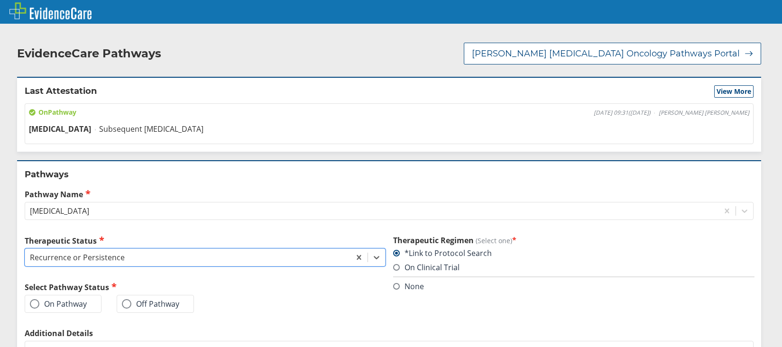  What do you see at coordinates (443, 253) in the screenshot?
I see `label: *Link to Protocol Search` at bounding box center [443, 253].